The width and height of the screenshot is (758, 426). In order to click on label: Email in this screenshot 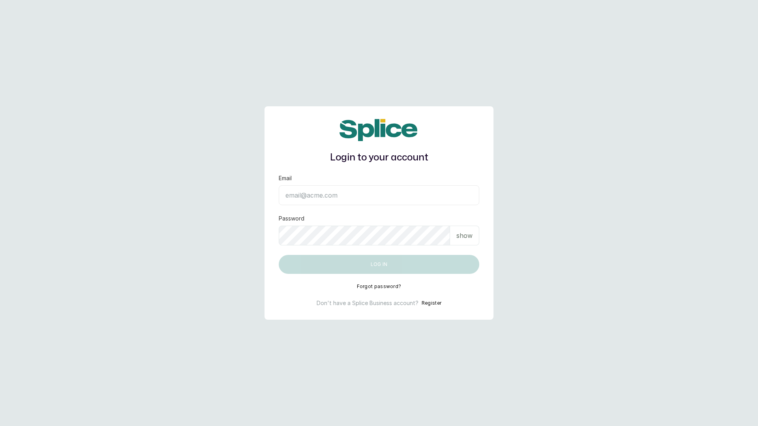, I will do `click(285, 178)`.